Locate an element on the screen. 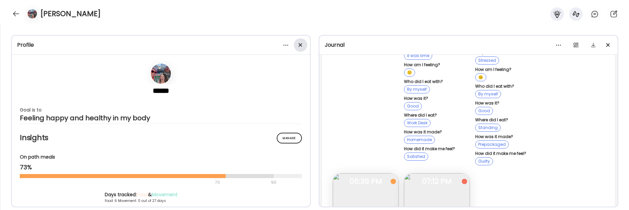  span: Food is located at coordinates (142, 194).